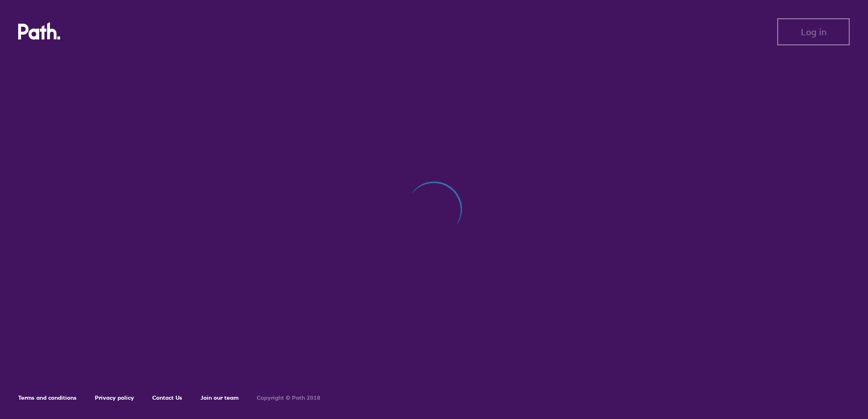 The width and height of the screenshot is (868, 419). I want to click on a: Join our team, so click(219, 398).